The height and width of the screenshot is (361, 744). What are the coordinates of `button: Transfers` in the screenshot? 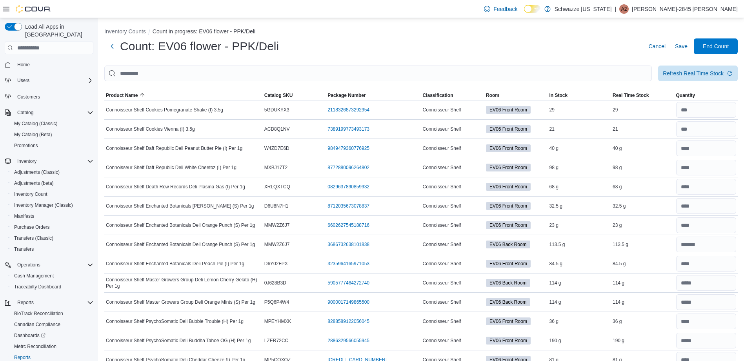 It's located at (52, 249).